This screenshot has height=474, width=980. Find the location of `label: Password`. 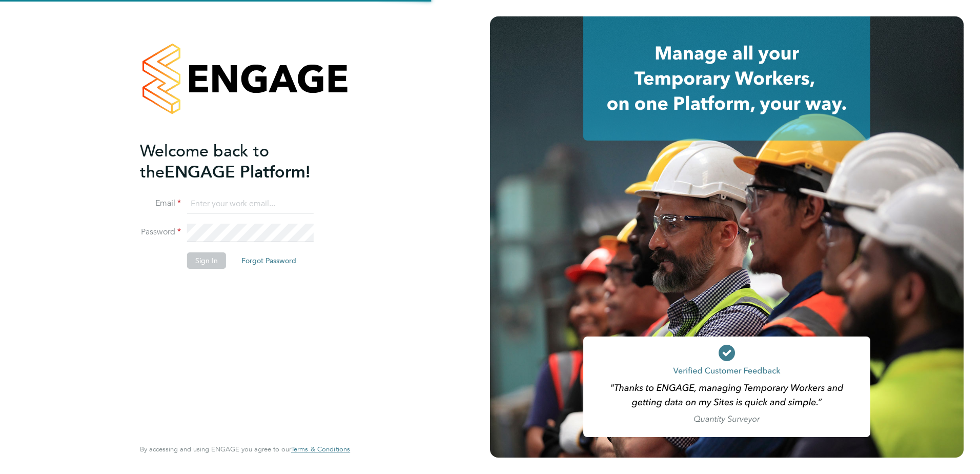

label: Password is located at coordinates (161, 232).